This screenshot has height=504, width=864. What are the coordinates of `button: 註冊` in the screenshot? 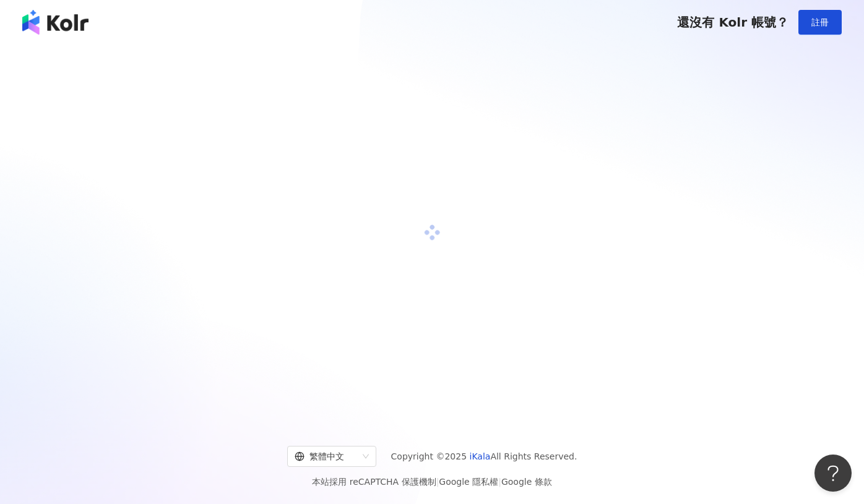 It's located at (820, 22).